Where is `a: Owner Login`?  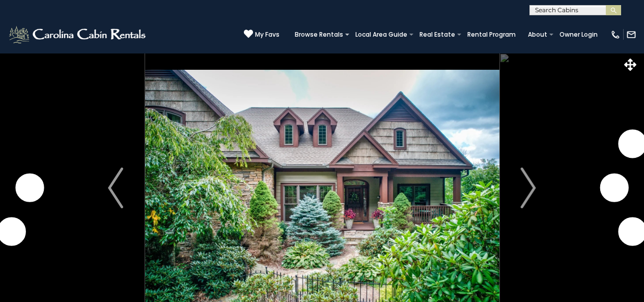 a: Owner Login is located at coordinates (578, 35).